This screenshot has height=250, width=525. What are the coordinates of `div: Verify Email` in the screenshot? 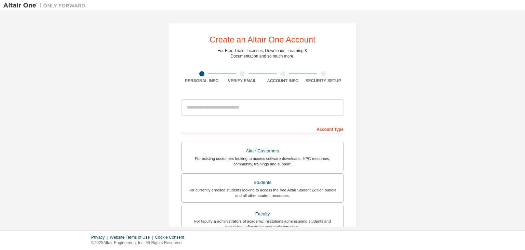 It's located at (242, 81).